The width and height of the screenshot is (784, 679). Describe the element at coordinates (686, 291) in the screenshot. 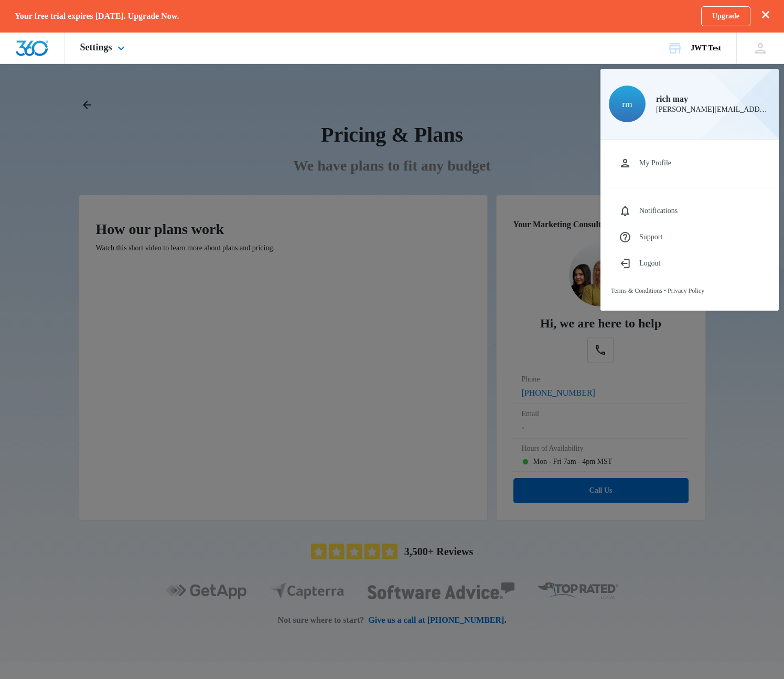

I see `a: Privacy Policy` at that location.